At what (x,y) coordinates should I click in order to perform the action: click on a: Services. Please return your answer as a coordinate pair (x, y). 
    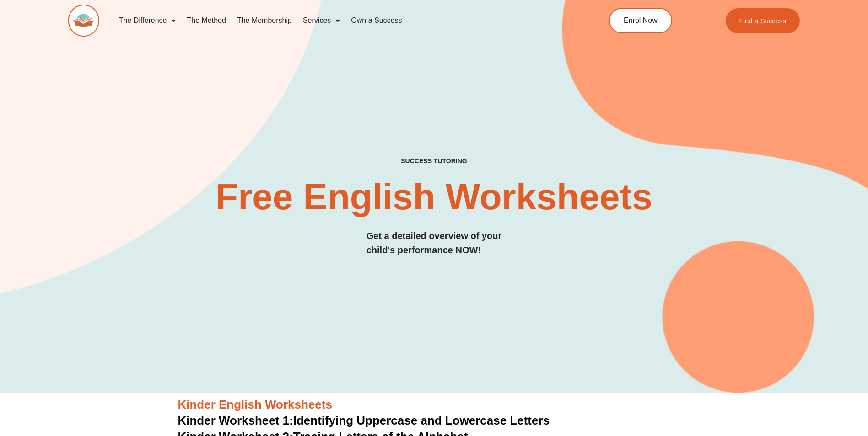
    Looking at the image, I should click on (321, 21).